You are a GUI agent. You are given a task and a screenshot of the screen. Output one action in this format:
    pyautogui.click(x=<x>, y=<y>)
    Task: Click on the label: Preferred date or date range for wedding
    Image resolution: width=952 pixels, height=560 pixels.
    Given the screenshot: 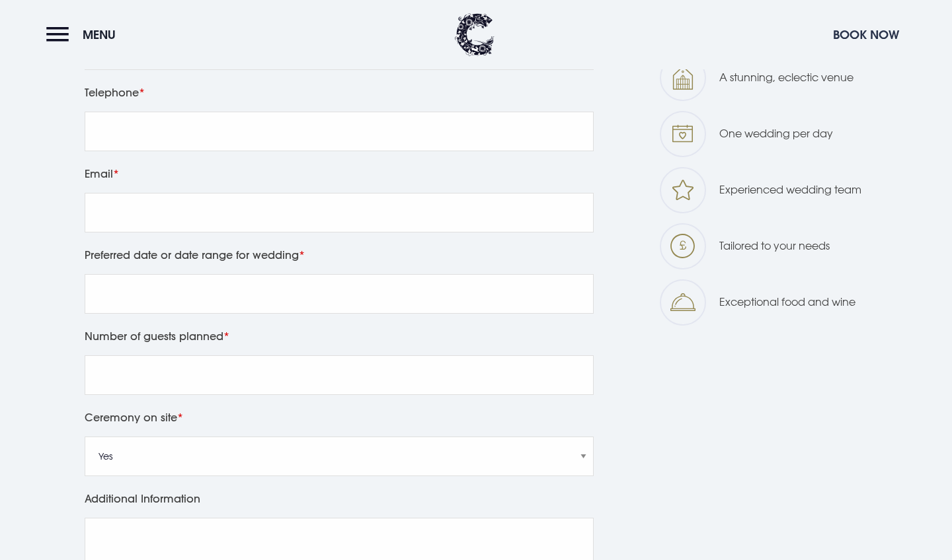 What is the action you would take?
    pyautogui.click(x=339, y=255)
    